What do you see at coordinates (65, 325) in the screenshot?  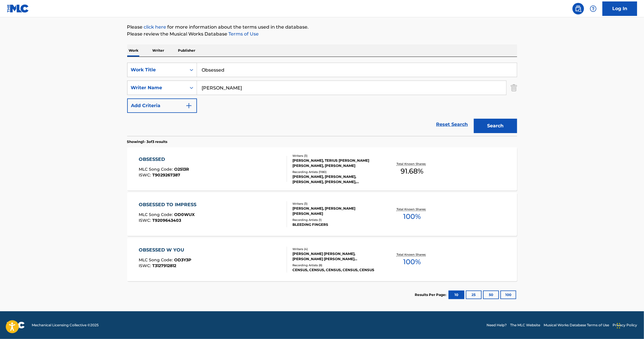 I see `span: Mechanical Licensing Collective © 2025` at bounding box center [65, 325].